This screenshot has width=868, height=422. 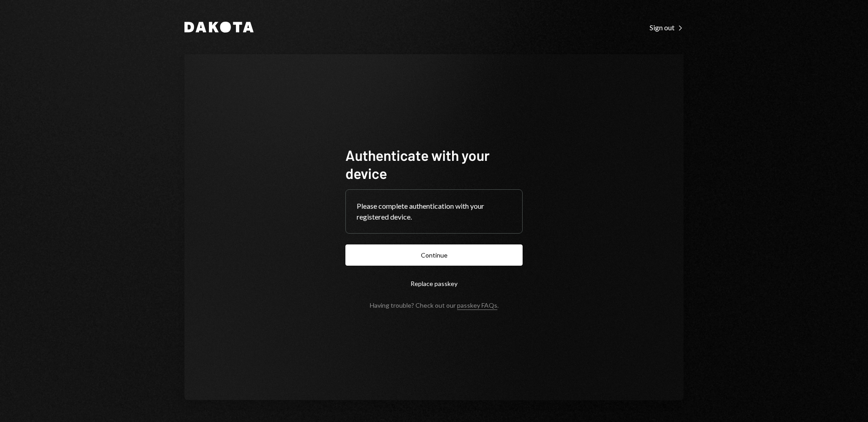 What do you see at coordinates (666, 28) in the screenshot?
I see `div: Sign out` at bounding box center [666, 28].